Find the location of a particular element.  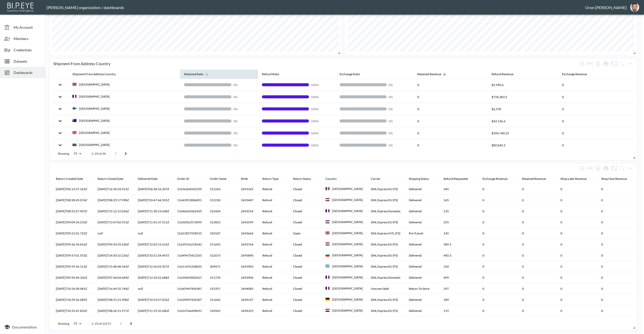

th: 2694085 is located at coordinates (248, 289).